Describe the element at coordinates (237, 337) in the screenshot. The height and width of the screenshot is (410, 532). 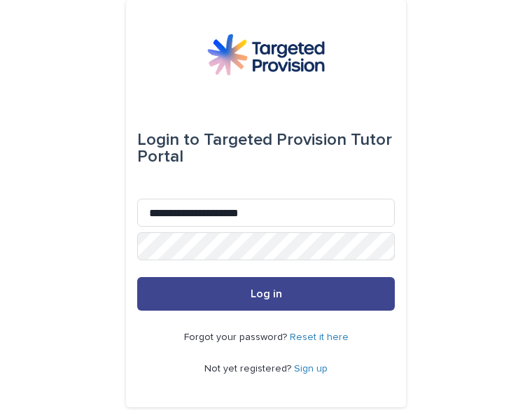
I see `span: Forgot your password?` at that location.